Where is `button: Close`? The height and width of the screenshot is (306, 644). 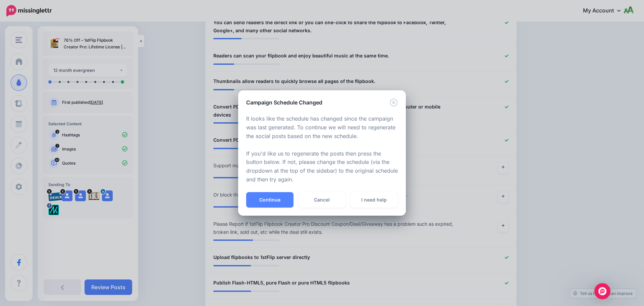 button: Close is located at coordinates (394, 102).